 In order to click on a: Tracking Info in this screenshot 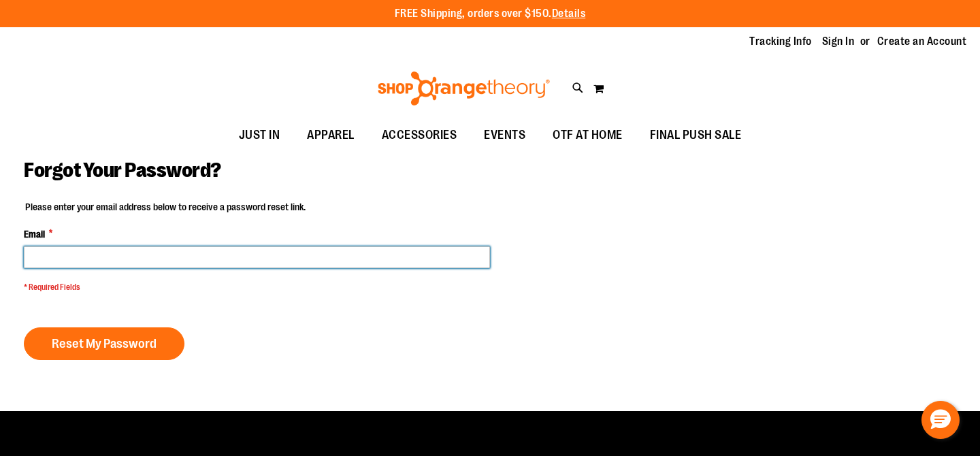, I will do `click(781, 42)`.